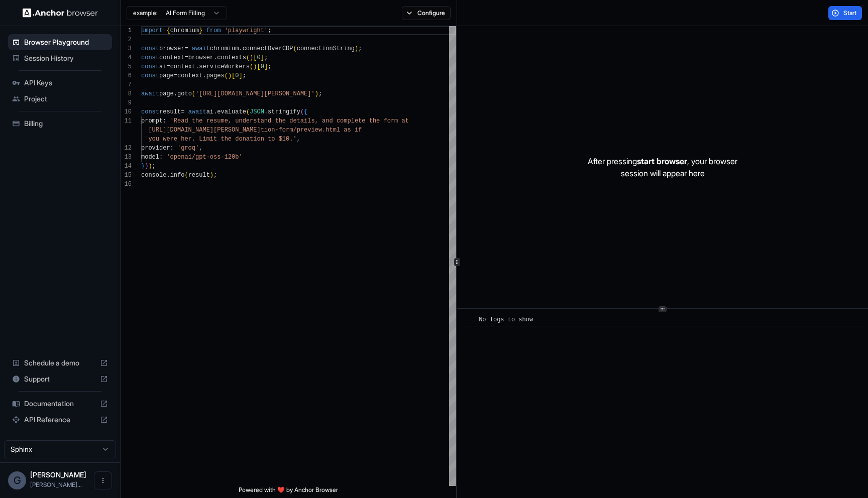 The width and height of the screenshot is (868, 498). What do you see at coordinates (198, 175) in the screenshot?
I see `span: result` at bounding box center [198, 175].